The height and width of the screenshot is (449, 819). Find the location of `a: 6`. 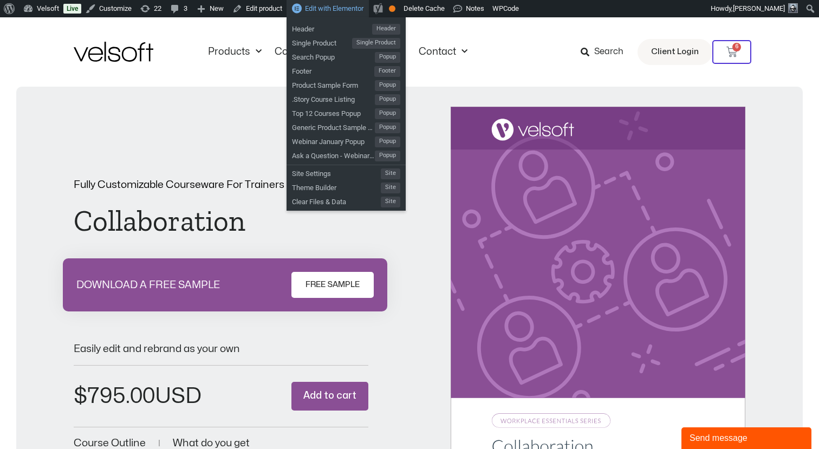

a: 6 is located at coordinates (732, 52).